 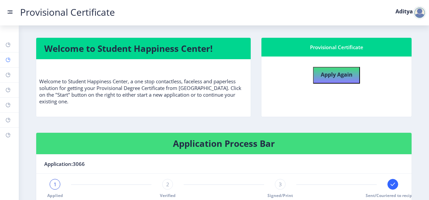 I want to click on span: 1, so click(x=55, y=185).